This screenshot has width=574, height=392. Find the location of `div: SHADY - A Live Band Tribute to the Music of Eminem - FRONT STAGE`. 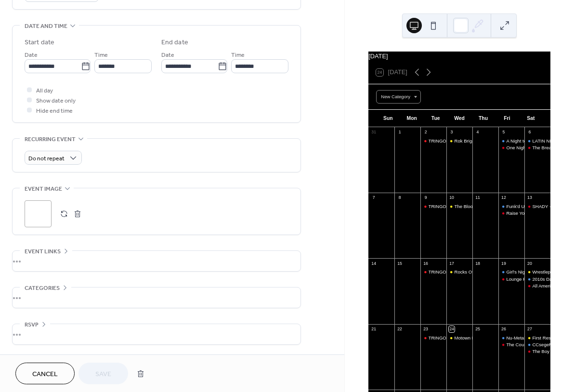

div: SHADY - A Live Band Tribute to the Music of Eminem - FRONT STAGE is located at coordinates (537, 206).